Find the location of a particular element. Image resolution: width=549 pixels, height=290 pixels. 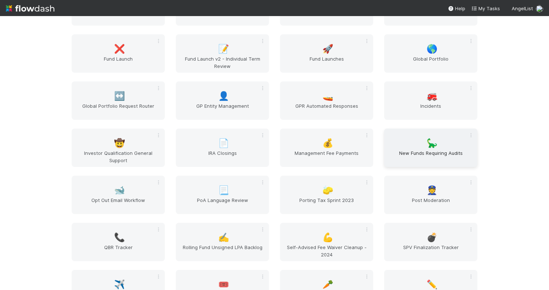

a: 🌎Global Portfolio is located at coordinates (430, 53).